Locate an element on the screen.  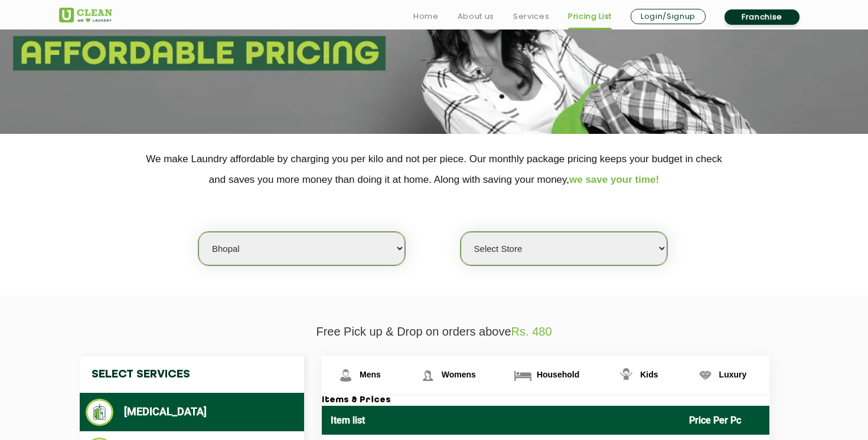
span: we save your time! is located at coordinates (614, 179).